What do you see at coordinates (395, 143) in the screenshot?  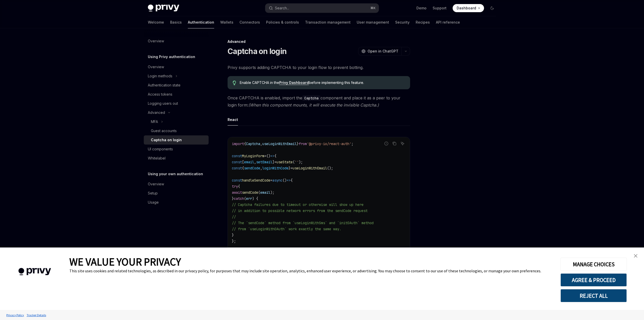 I see `button: Copy the contents from the code block` at bounding box center [395, 143].